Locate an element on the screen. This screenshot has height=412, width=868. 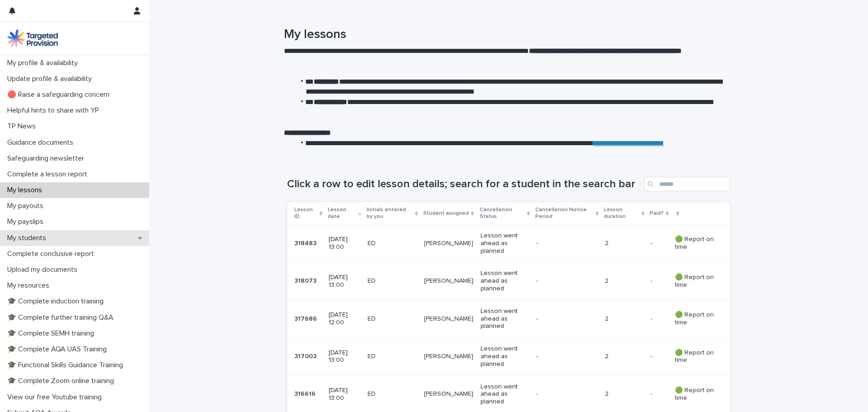
p: My profile & availability is located at coordinates (44, 63).